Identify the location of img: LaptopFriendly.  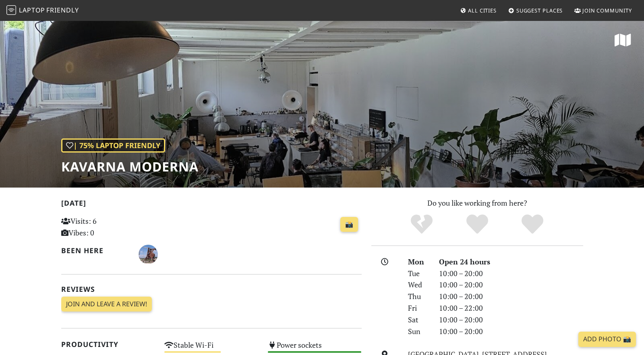
(11, 10).